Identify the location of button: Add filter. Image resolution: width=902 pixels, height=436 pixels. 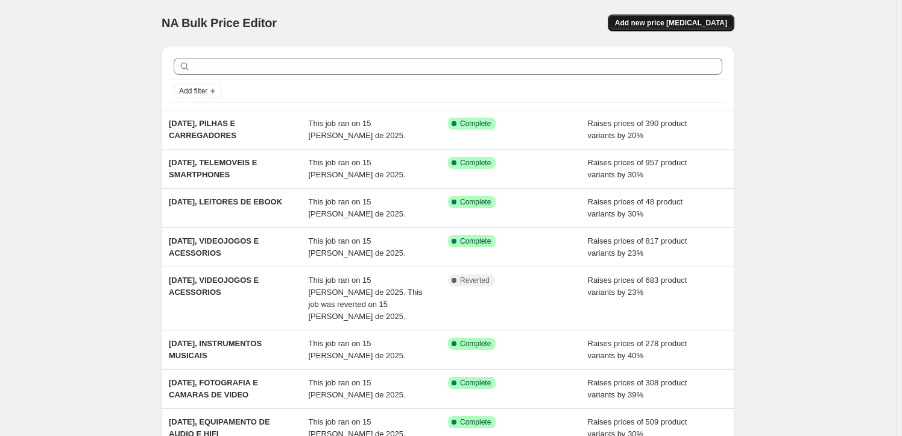
(198, 91).